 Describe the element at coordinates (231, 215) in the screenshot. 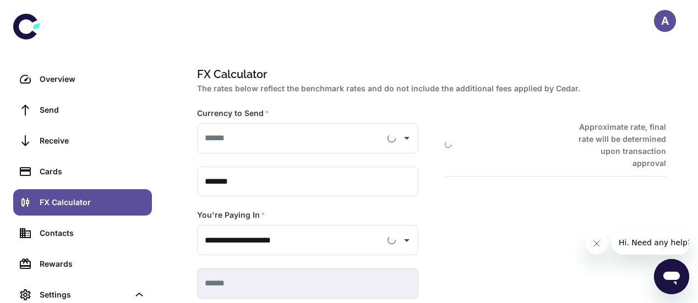

I see `label: You're Paying In` at that location.